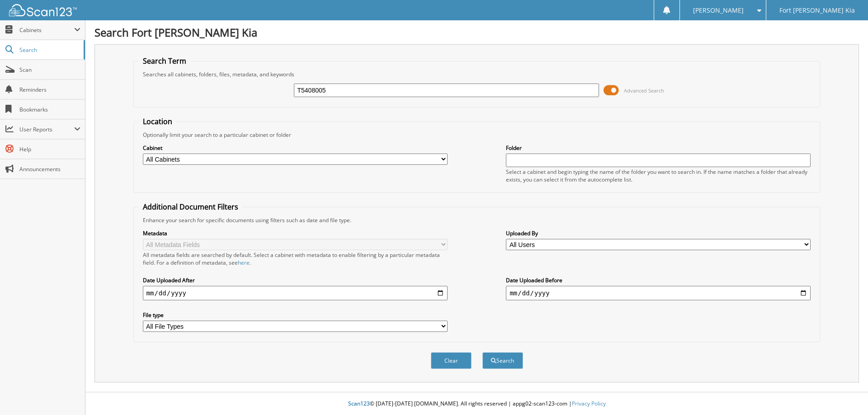 This screenshot has height=415, width=868. What do you see at coordinates (659, 281) in the screenshot?
I see `label: Date Uploaded Before` at bounding box center [659, 281].